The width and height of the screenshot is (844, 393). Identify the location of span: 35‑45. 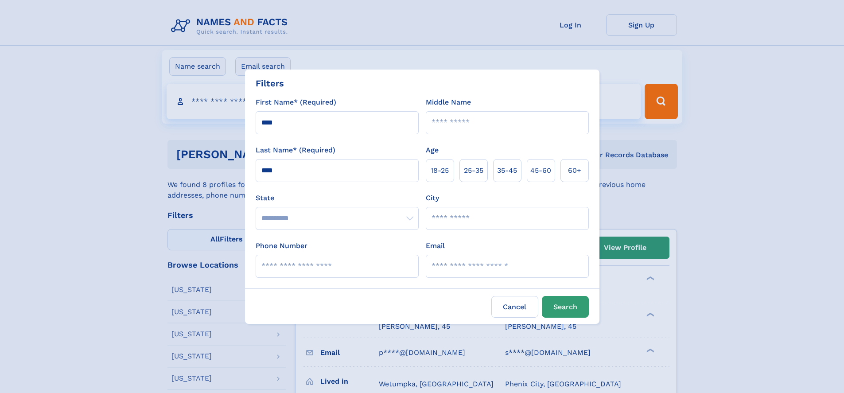
(507, 171).